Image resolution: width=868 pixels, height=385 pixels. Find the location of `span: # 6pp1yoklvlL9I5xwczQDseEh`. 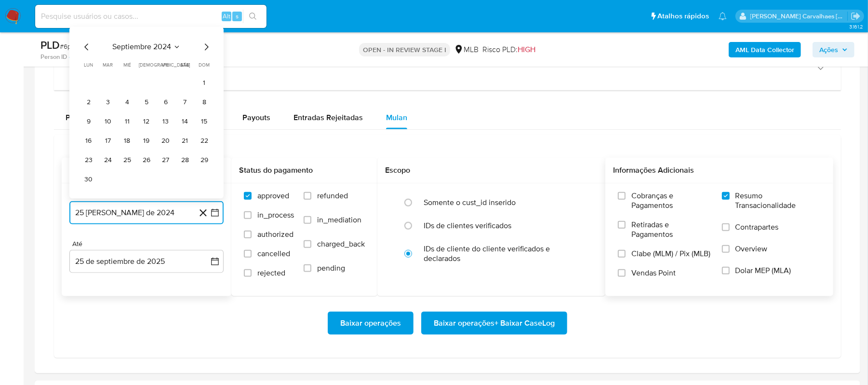

span: # 6pp1yoklvlL9I5xwczQDseEh is located at coordinates (102, 46).